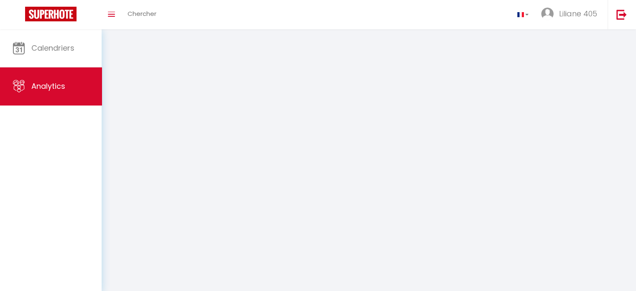 Image resolution: width=636 pixels, height=291 pixels. I want to click on img: Super Booking, so click(51, 14).